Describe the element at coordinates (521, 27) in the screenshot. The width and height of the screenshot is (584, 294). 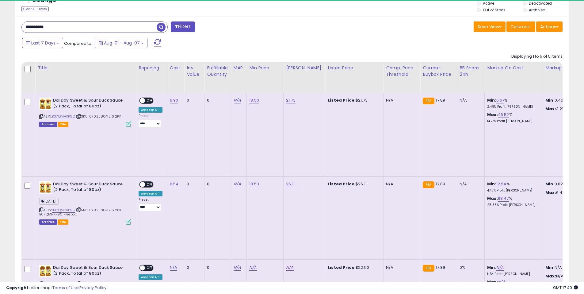
I see `button: Columns` at that location.